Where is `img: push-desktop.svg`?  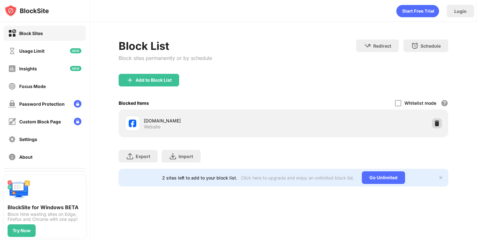
img: push-desktop.svg is located at coordinates (19, 190).